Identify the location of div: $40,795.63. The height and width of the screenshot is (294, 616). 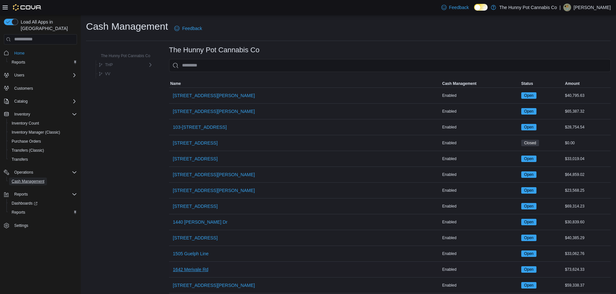
(587, 96).